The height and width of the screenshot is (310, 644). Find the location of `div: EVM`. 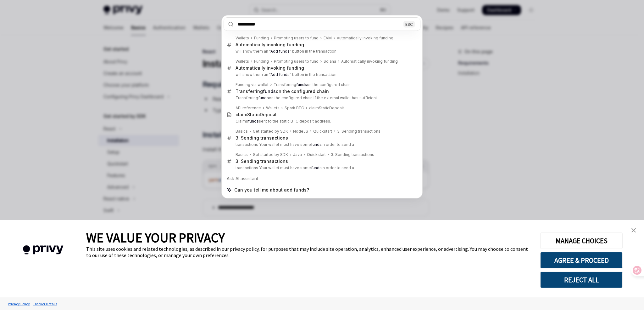

div: EVM is located at coordinates (328, 38).